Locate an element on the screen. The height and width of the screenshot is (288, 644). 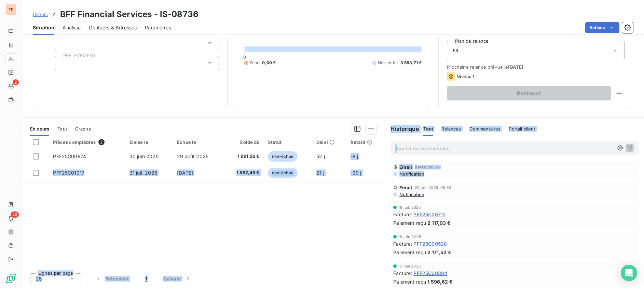
span: Relances is located at coordinates (451, 129).